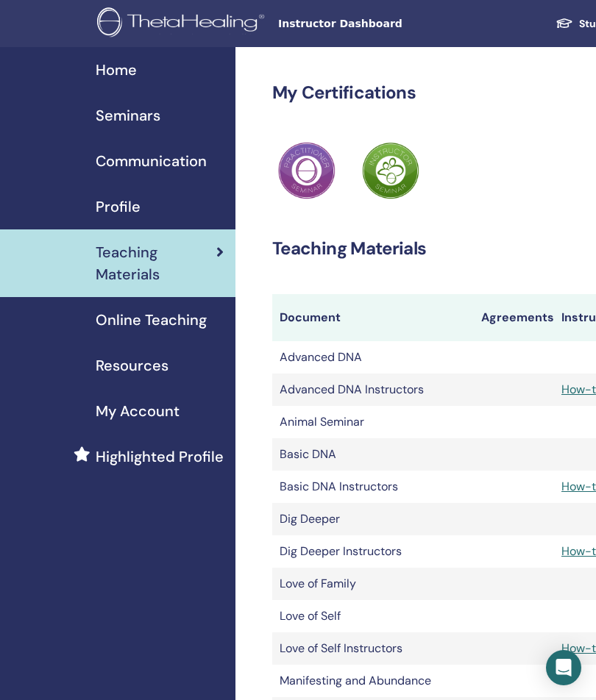  Describe the element at coordinates (388, 23) in the screenshot. I see `span: Instructor Dashboard` at that location.